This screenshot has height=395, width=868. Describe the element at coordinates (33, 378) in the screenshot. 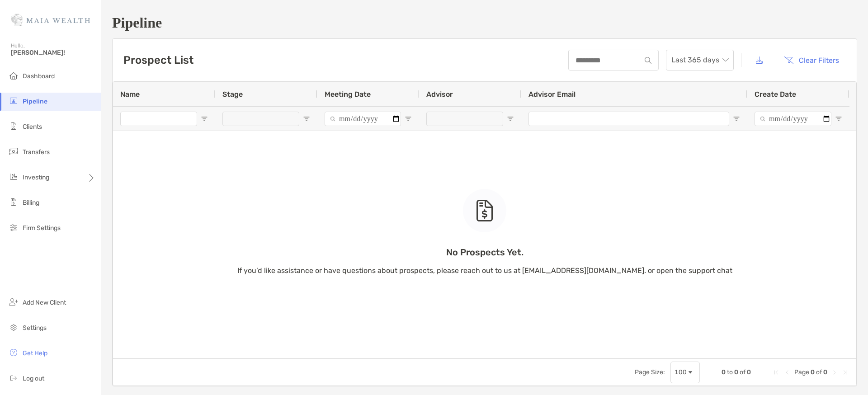

I see `span: Log out` at that location.